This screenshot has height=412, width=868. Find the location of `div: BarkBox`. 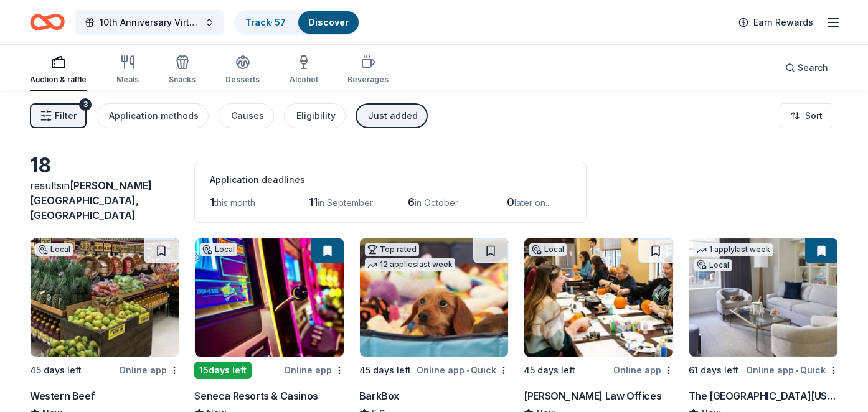

div: BarkBox is located at coordinates (379, 396).